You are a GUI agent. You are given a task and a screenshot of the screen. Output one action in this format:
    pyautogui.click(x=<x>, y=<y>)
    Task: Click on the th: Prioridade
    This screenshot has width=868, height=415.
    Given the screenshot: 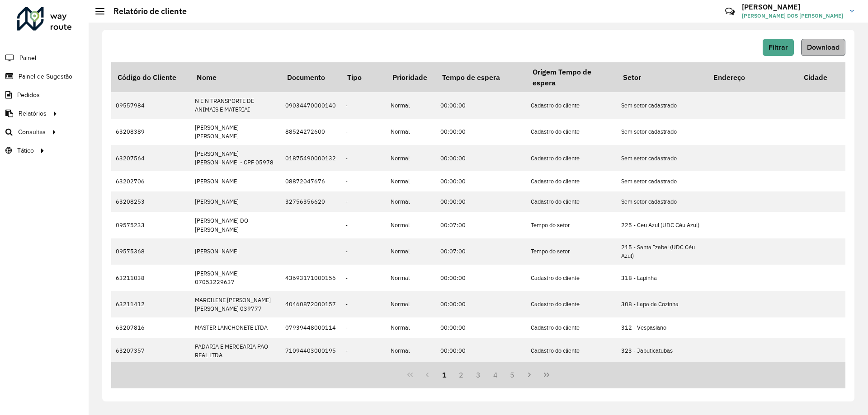 What is the action you would take?
    pyautogui.click(x=411, y=77)
    